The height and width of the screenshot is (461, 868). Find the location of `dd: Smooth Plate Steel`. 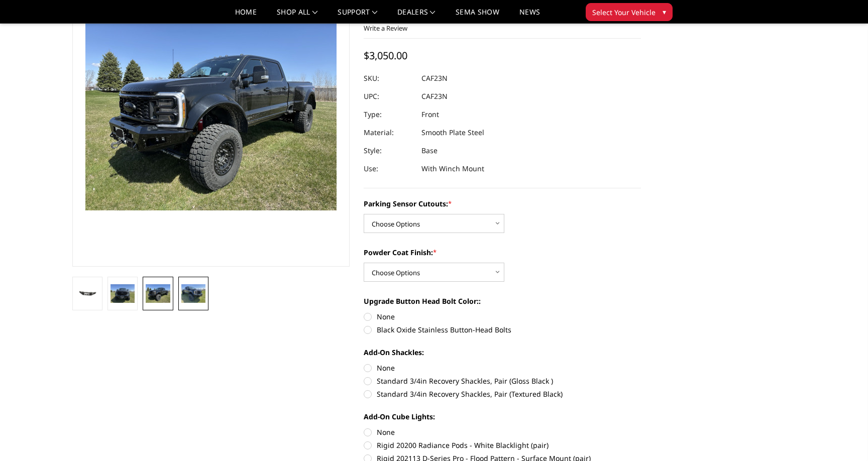

dd: Smooth Plate Steel is located at coordinates (452, 132).